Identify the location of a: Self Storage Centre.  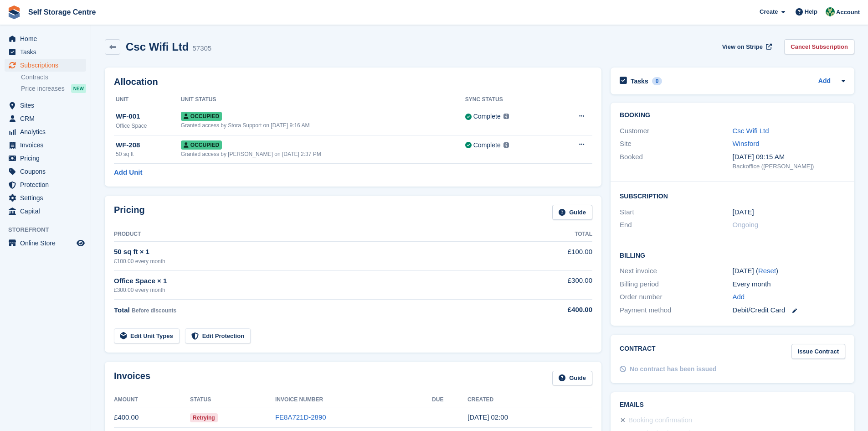
(62, 12).